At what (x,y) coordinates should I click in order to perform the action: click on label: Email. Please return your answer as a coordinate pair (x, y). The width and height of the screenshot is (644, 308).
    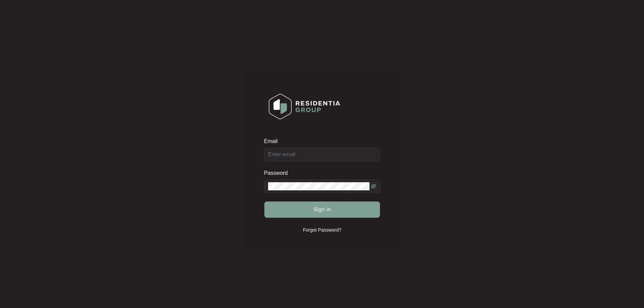
    Looking at the image, I should click on (273, 141).